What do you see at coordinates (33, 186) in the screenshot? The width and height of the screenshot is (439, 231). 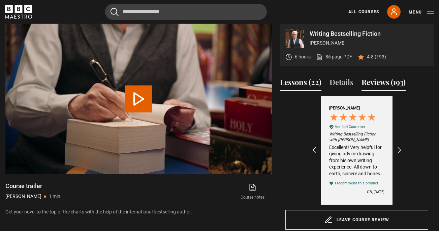 I see `h1: Course trailer` at bounding box center [33, 186].